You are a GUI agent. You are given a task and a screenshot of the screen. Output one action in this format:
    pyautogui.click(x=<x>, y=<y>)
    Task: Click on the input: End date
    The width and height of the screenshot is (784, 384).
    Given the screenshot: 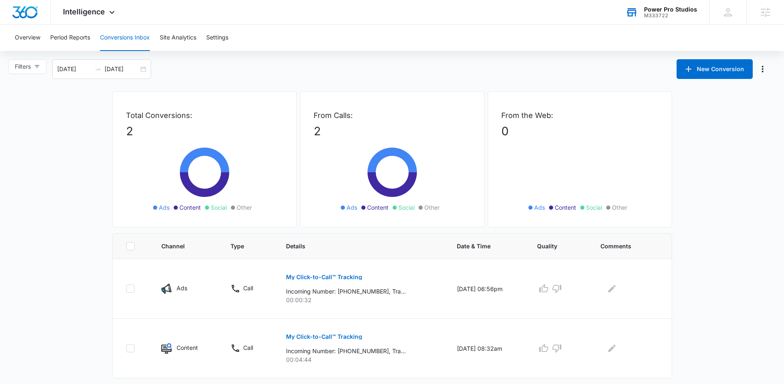 What is the action you would take?
    pyautogui.click(x=121, y=69)
    